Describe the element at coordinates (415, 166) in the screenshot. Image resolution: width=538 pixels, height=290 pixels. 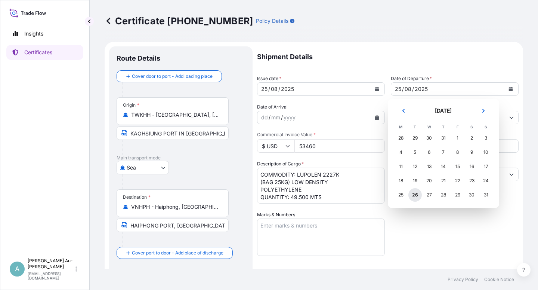
I see `div: Tuesday, 12 August 2025` at that location.